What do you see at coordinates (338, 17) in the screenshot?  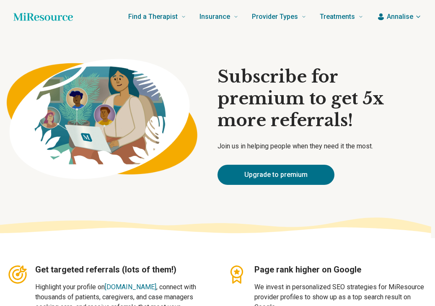 I see `span: Treatments` at bounding box center [338, 17].